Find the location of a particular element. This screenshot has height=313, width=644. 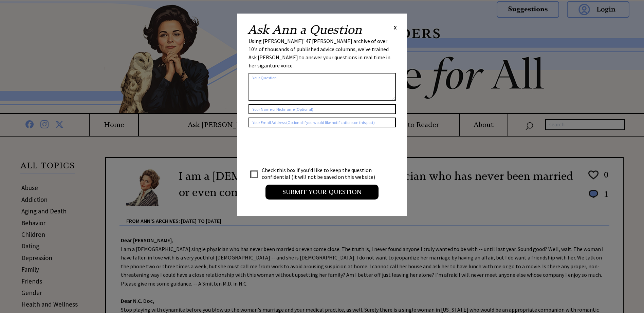

span: X is located at coordinates (395, 27).